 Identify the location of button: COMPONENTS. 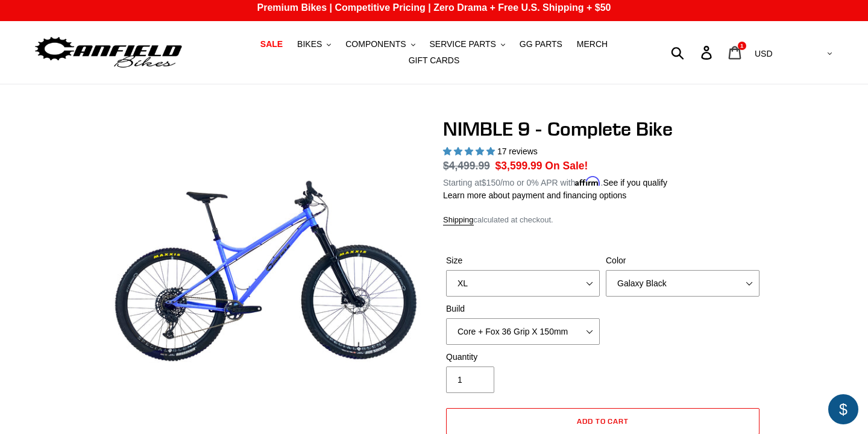
(380, 44).